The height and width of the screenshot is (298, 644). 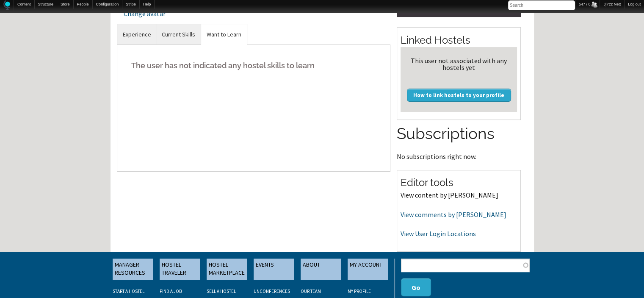 What do you see at coordinates (221, 291) in the screenshot?
I see `a: SELL A HOSTEL` at bounding box center [221, 291].